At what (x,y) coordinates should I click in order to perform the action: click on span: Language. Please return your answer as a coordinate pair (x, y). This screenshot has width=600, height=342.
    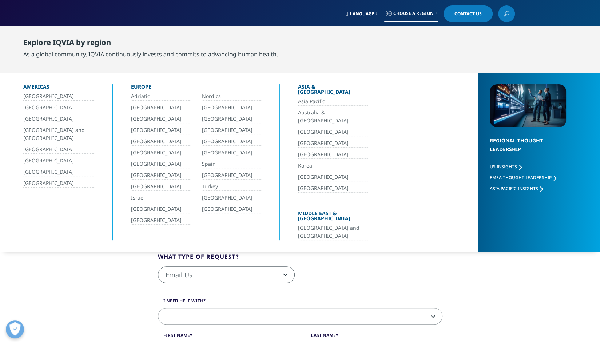
    Looking at the image, I should click on (362, 14).